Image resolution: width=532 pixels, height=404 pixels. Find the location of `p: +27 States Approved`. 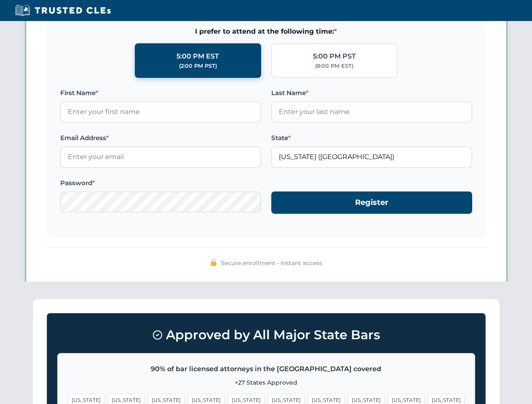

p: +27 States Approved is located at coordinates (266, 383).